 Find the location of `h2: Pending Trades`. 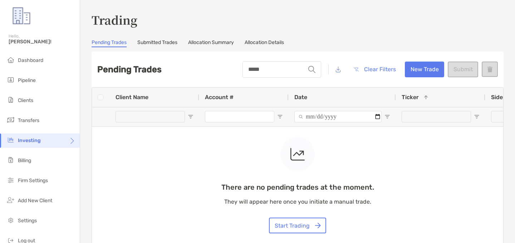

h2: Pending Trades is located at coordinates (130, 69).